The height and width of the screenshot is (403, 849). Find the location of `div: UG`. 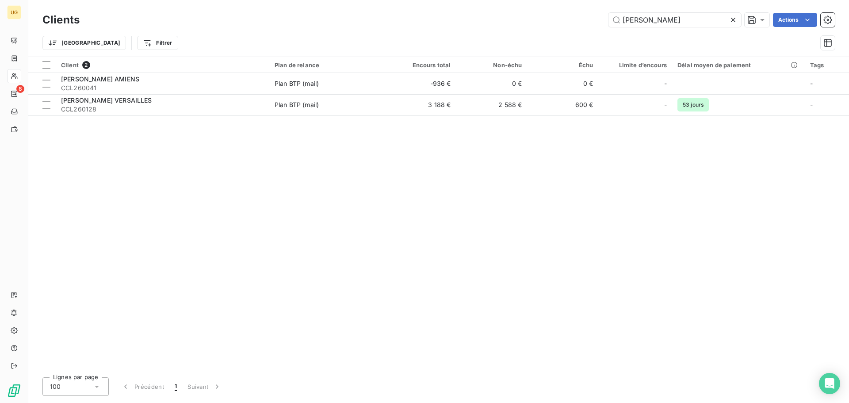

div: UG is located at coordinates (14, 12).